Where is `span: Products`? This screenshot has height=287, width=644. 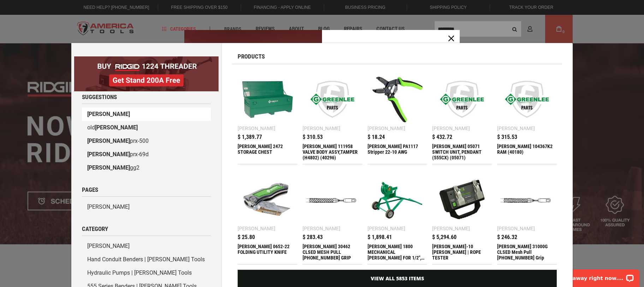 span: Products is located at coordinates (251, 57).